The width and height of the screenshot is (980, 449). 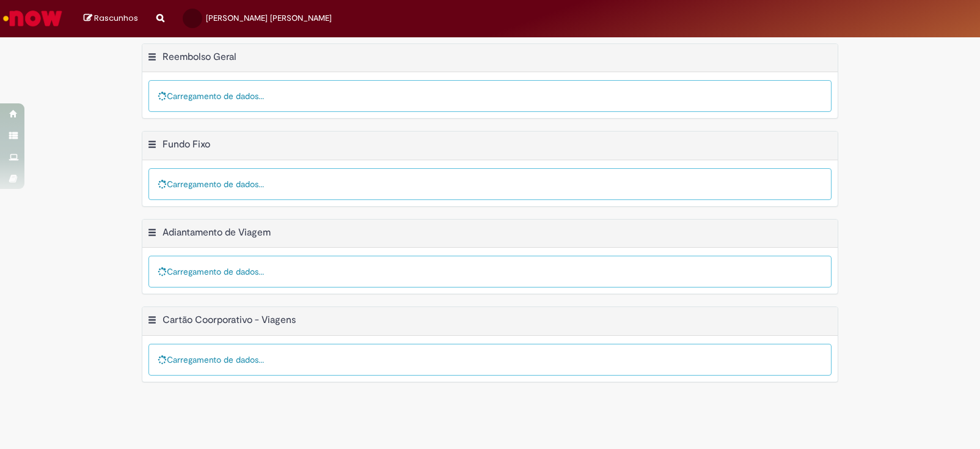 What do you see at coordinates (216, 232) in the screenshot?
I see `h2: Adiantamento de Viagem` at bounding box center [216, 232].